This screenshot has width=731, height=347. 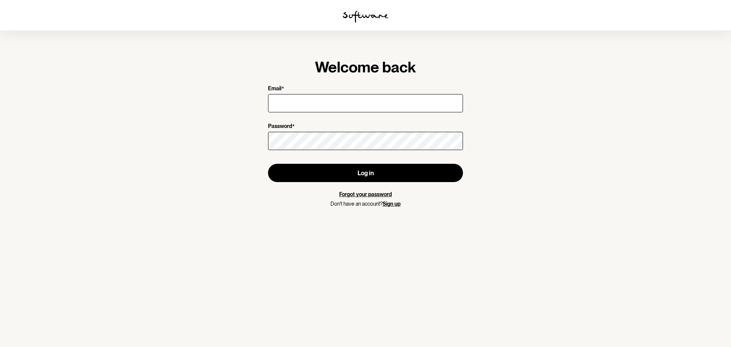 What do you see at coordinates (366, 67) in the screenshot?
I see `h1: Welcome back` at bounding box center [366, 67].